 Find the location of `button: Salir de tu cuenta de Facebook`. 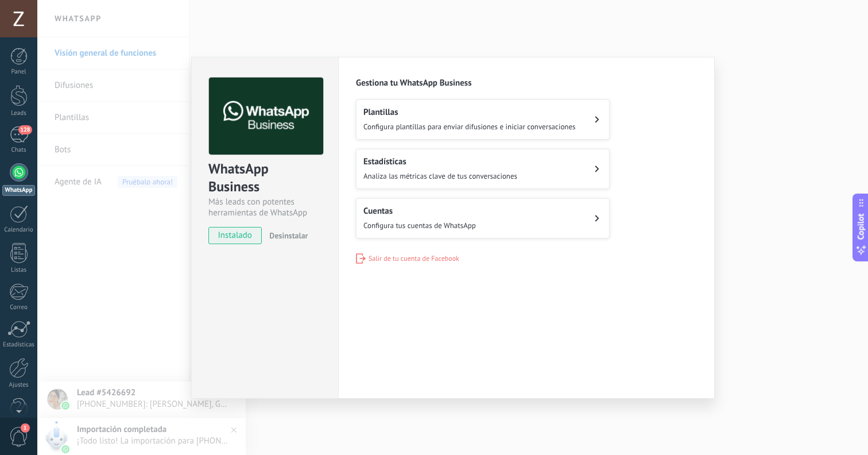

button: Salir de tu cuenta de Facebook is located at coordinates (407, 258).